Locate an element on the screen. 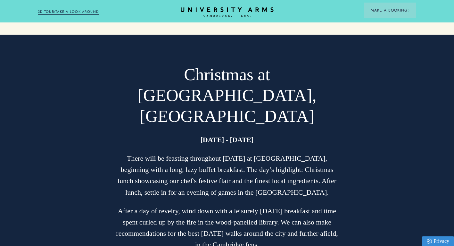 The image size is (454, 246). a: Home is located at coordinates (227, 12).